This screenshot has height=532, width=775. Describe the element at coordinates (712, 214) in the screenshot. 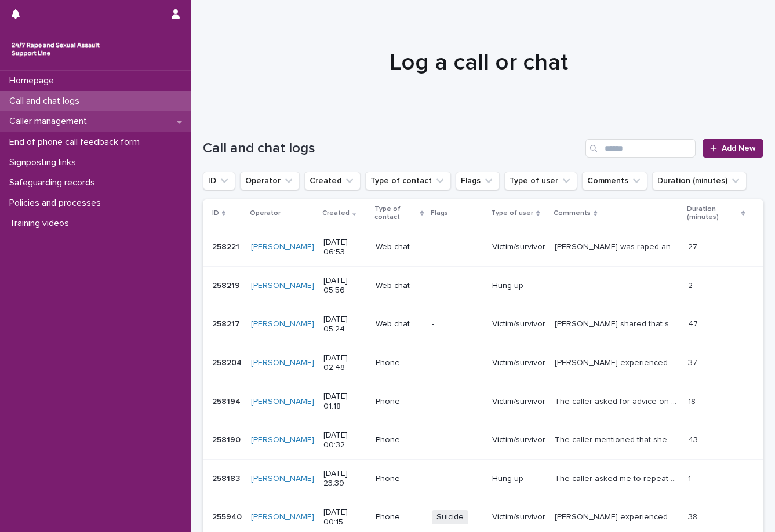

I see `p: Duration (minutes)` at that location.